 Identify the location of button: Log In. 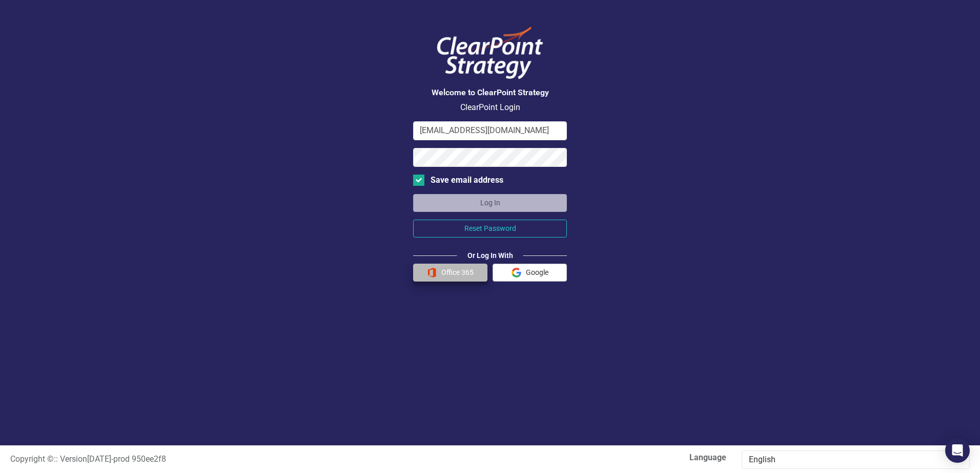
(490, 203).